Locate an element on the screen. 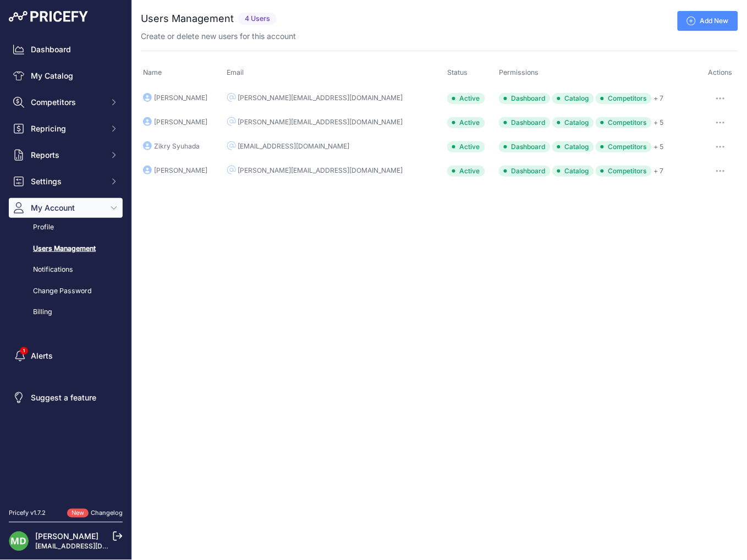 This screenshot has width=747, height=560. div: Zikry Syuhada is located at coordinates (177, 147).